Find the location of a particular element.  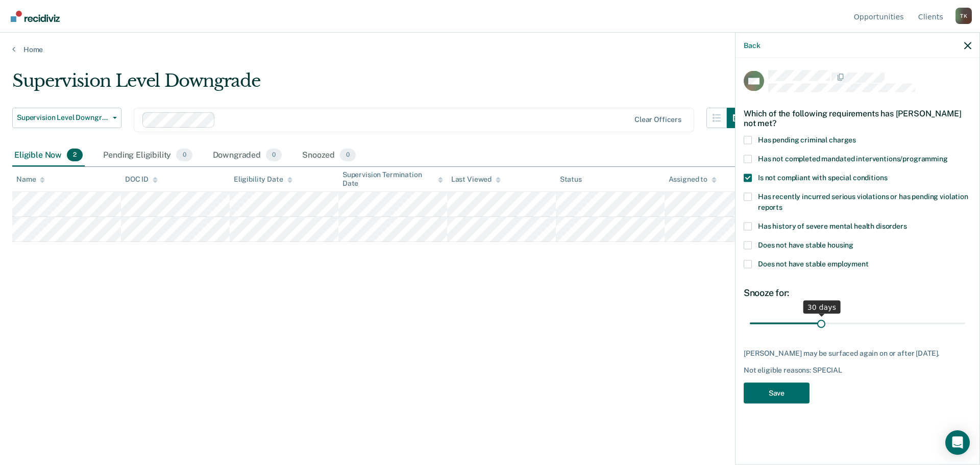

div: Eligibility Date is located at coordinates (263, 179).